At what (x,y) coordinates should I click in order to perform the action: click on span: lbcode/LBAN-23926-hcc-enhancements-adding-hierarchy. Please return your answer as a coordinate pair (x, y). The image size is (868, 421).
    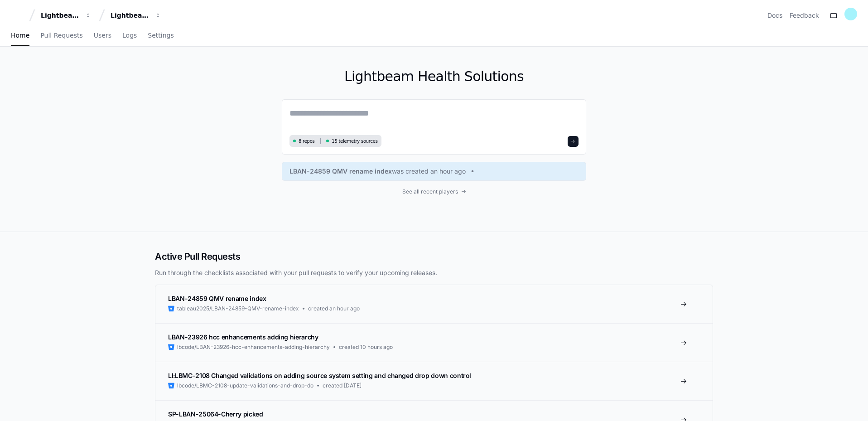
    Looking at the image, I should click on (253, 347).